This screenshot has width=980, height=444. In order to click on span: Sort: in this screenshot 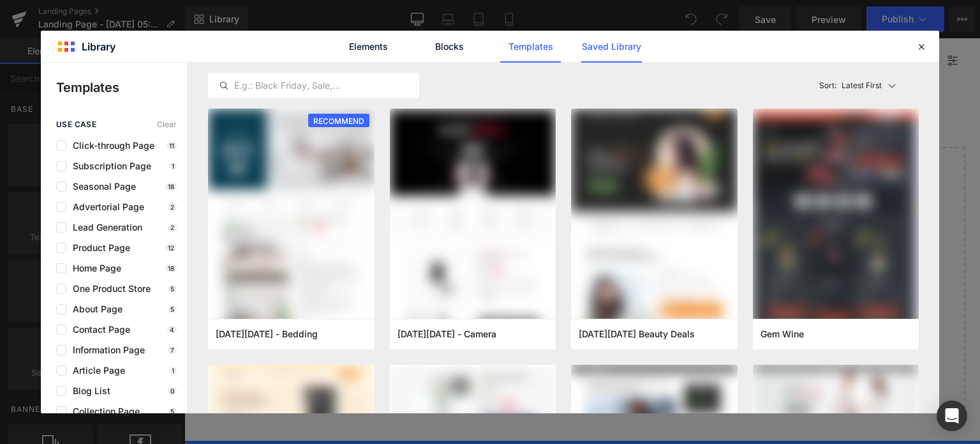, I will do `click(828, 86)`.